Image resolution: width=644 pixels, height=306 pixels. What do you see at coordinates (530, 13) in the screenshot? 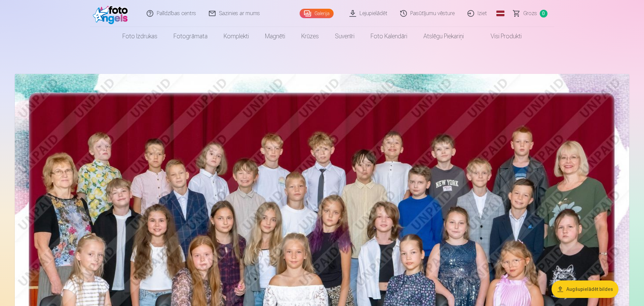
I see `span: Grozs` at bounding box center [530, 13].